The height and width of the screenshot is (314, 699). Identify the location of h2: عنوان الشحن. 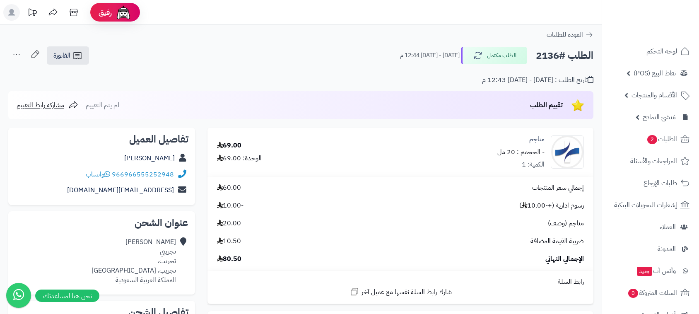
(101, 223).